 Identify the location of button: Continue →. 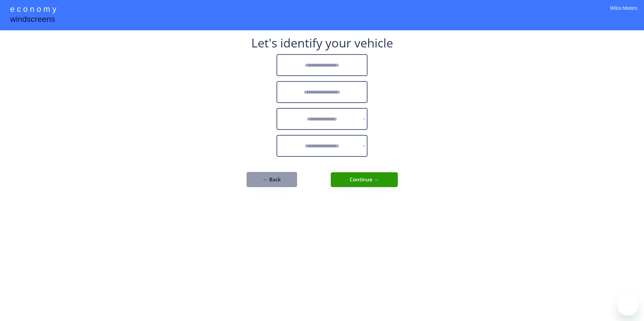
(364, 180).